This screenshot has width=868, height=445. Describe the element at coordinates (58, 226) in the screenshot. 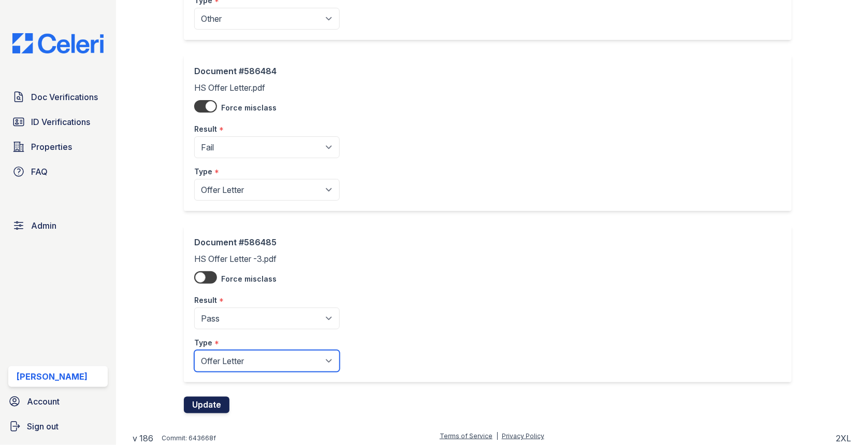

I see `a: Admin` at that location.